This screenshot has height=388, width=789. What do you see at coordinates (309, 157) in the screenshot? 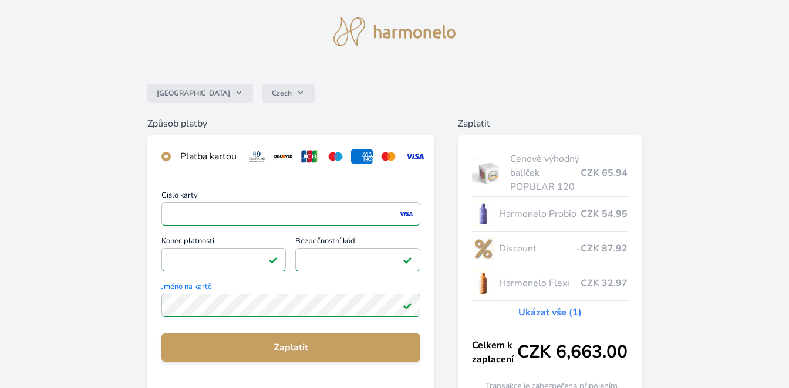
I see `img: jcb.svg` at bounding box center [309, 157].